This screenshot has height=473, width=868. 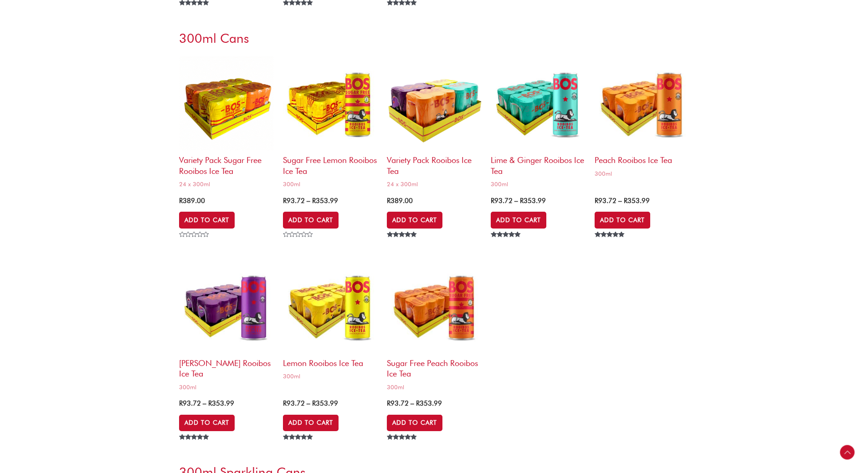 I want to click on a: Lime & Ginger Rooibos Ice Tea300ml, so click(x=538, y=123).